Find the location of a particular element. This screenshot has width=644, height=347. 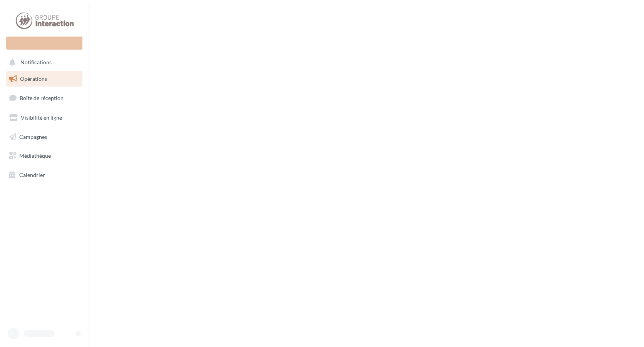

span: Visibilité en ligne is located at coordinates (41, 117).